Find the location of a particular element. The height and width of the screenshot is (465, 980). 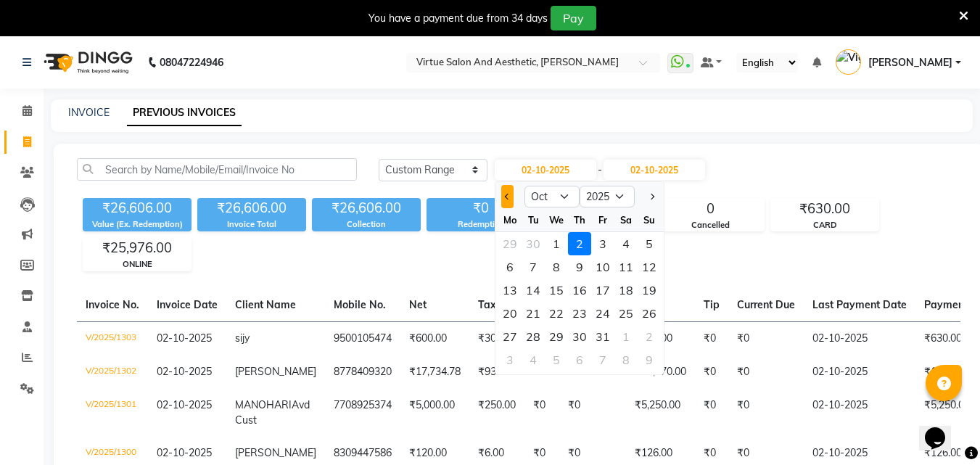

span: Avd Cust is located at coordinates (272, 412).